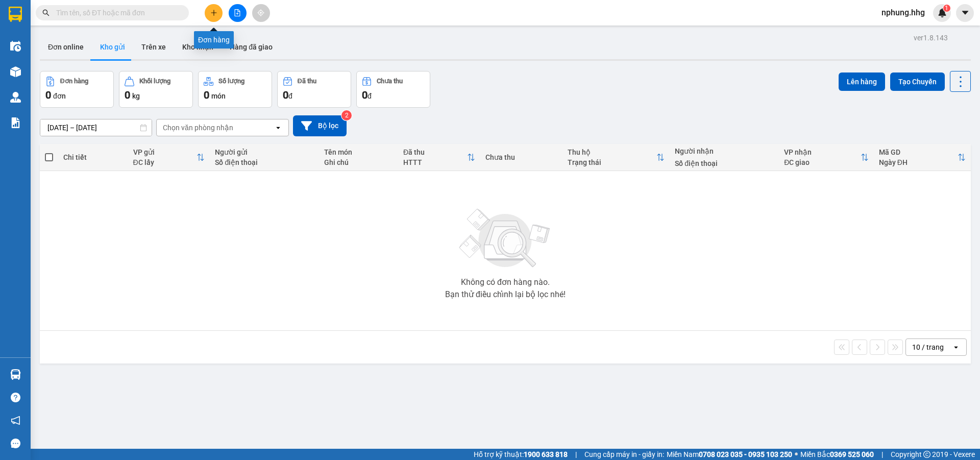  I want to click on div: ĐC lấy, so click(165, 162).